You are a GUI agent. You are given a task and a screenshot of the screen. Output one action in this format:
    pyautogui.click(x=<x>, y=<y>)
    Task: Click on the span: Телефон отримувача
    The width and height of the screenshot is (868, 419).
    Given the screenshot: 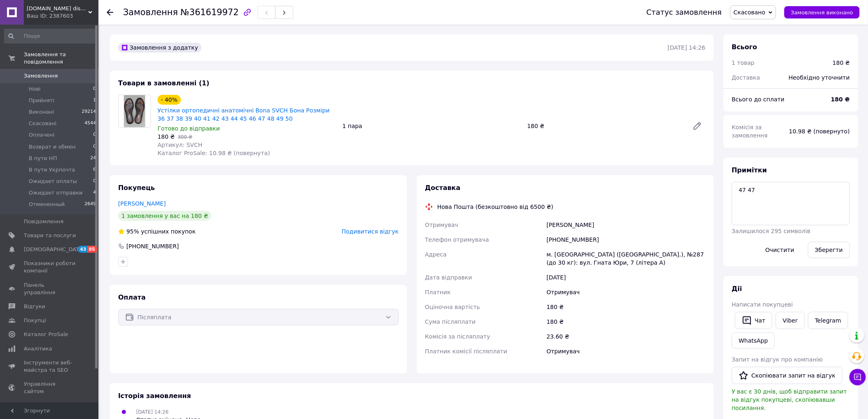 What is the action you would take?
    pyautogui.click(x=457, y=240)
    